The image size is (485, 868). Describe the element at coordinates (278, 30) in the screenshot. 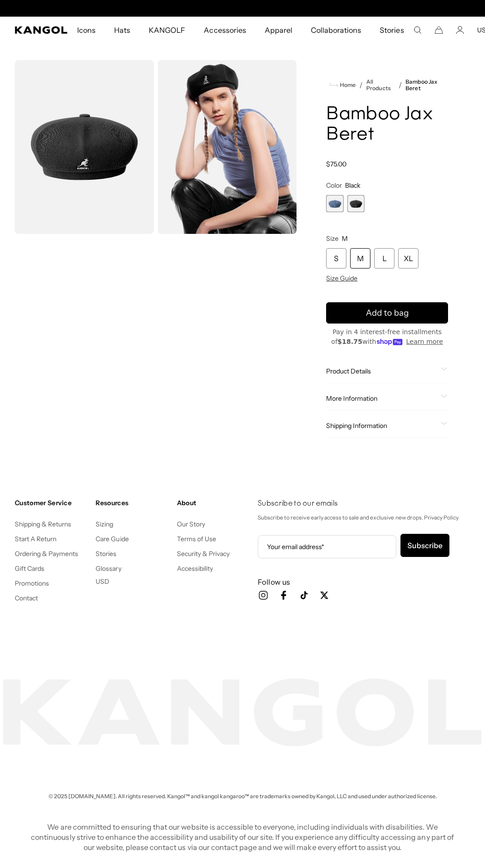

I see `a: Apparel` at that location.